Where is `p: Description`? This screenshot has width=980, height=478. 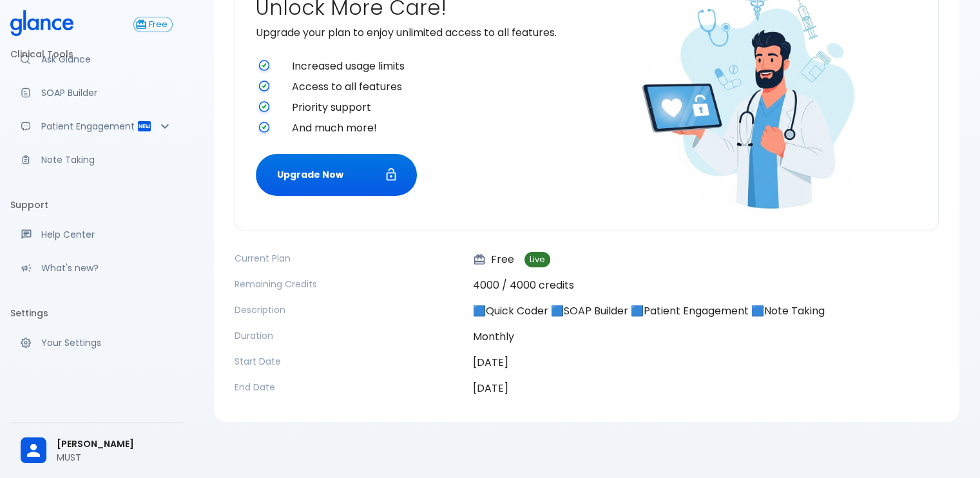
p: Description is located at coordinates (348, 310).